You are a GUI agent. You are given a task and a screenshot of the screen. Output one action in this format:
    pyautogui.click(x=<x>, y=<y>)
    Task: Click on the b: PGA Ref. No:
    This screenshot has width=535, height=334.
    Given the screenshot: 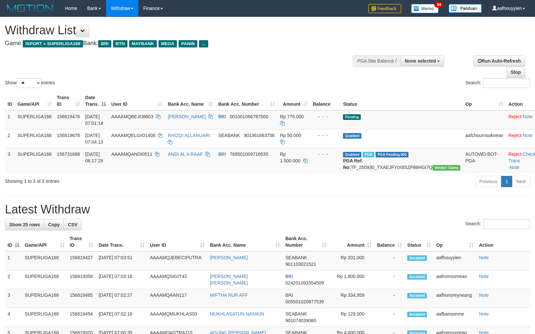 What is the action you would take?
    pyautogui.click(x=353, y=164)
    